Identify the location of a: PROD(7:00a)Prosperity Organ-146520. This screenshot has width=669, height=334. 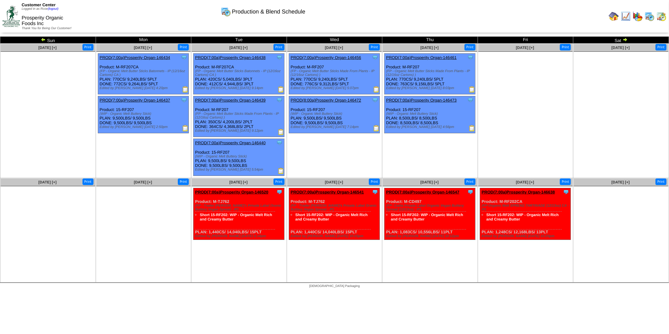
(231, 192).